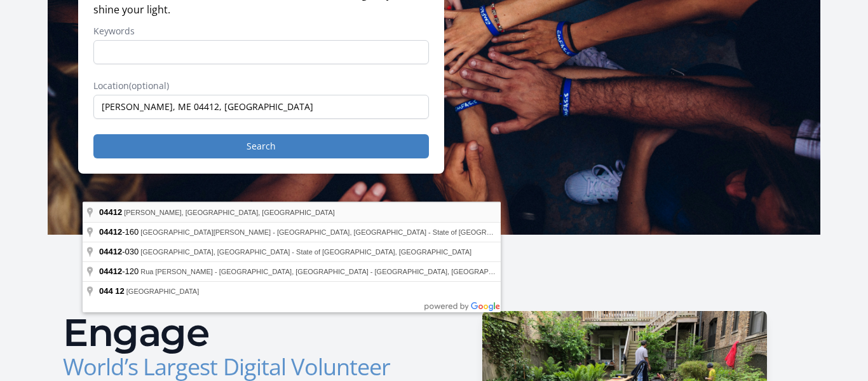  Describe the element at coordinates (261, 147) in the screenshot. I see `button: Search` at that location.